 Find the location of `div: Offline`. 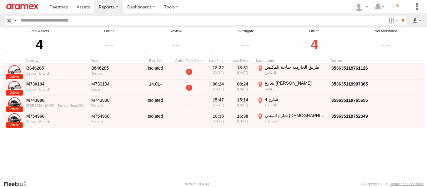

div: Offline is located at coordinates (314, 31).